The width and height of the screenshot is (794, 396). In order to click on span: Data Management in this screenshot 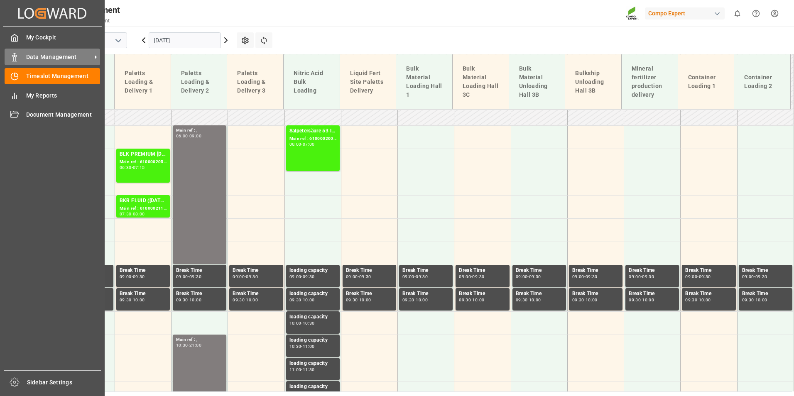, I will do `click(59, 57)`.